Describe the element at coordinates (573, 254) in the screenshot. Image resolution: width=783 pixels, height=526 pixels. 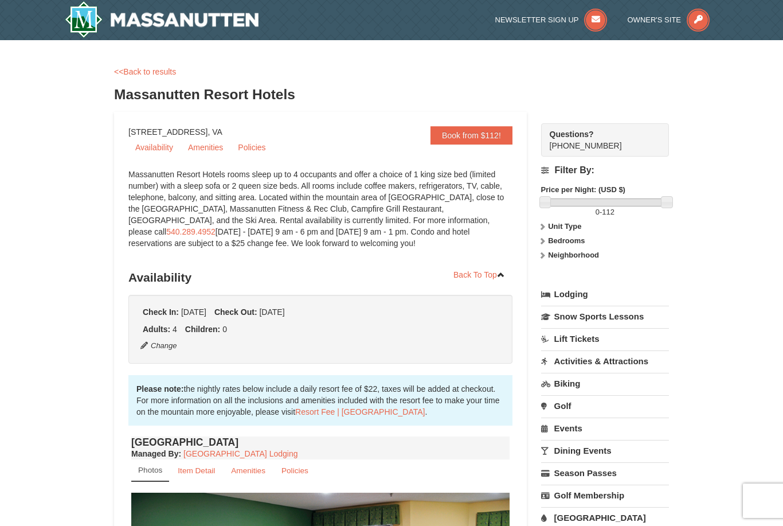
I see `strong: Neighborhood` at that location.